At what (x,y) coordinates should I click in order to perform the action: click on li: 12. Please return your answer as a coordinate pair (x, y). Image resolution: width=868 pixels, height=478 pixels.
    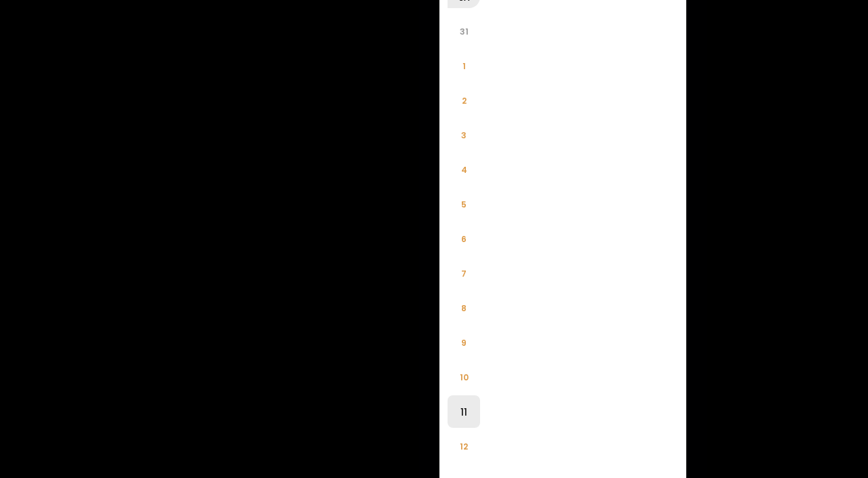
    Looking at the image, I should click on (464, 447).